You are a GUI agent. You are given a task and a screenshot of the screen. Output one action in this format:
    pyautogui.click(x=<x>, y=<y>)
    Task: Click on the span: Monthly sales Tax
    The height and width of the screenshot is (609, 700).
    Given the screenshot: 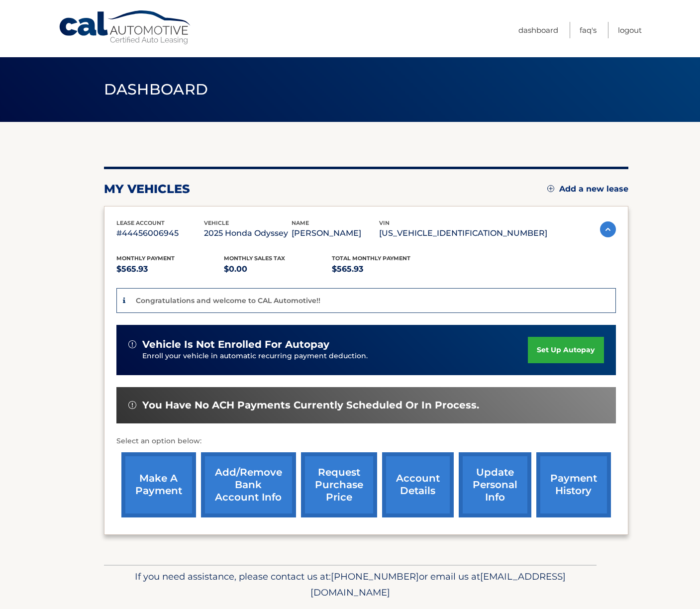 What is the action you would take?
    pyautogui.click(x=254, y=258)
    